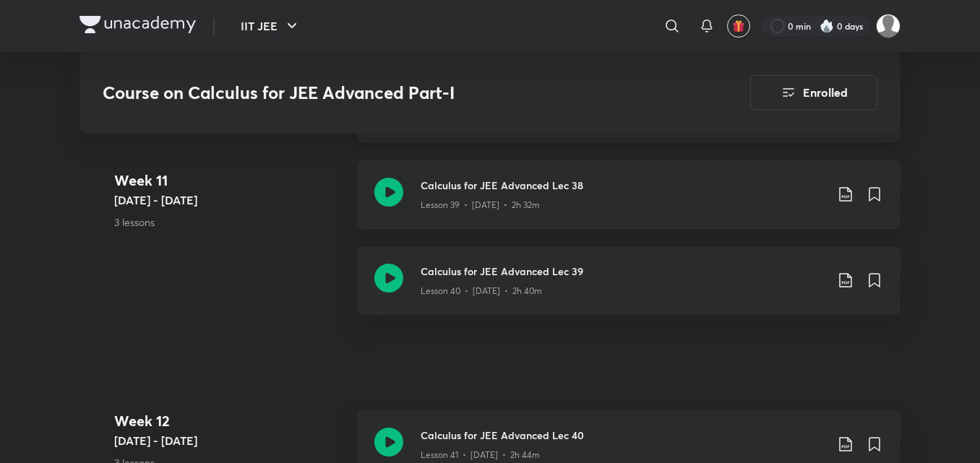 Image resolution: width=980 pixels, height=463 pixels. What do you see at coordinates (814, 93) in the screenshot?
I see `button: Enrolled` at bounding box center [814, 93].